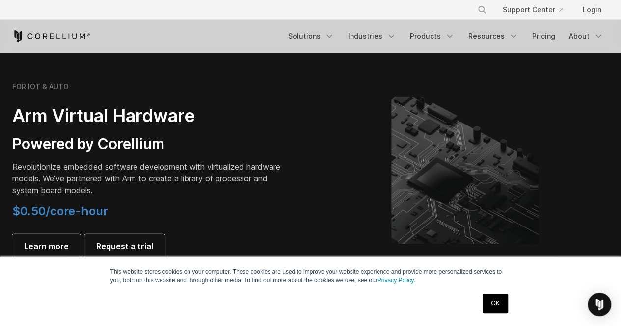 The image size is (621, 326). I want to click on a: Privacy Policy., so click(396, 281).